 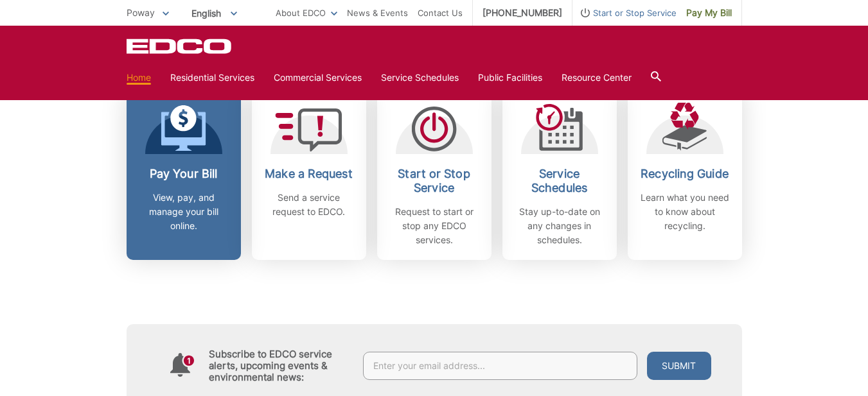 I want to click on a: Resource Center, so click(x=596, y=78).